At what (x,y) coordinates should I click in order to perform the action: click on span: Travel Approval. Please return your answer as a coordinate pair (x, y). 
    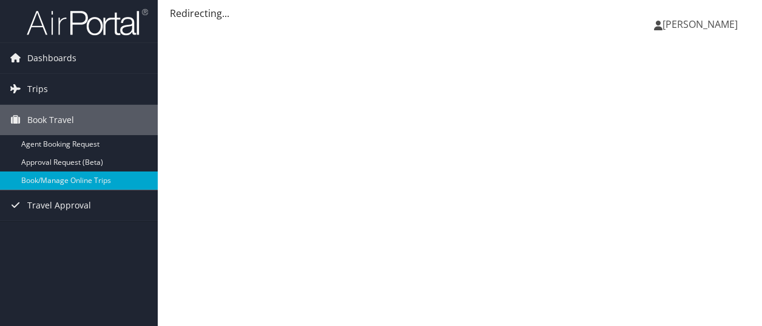
    Looking at the image, I should click on (59, 206).